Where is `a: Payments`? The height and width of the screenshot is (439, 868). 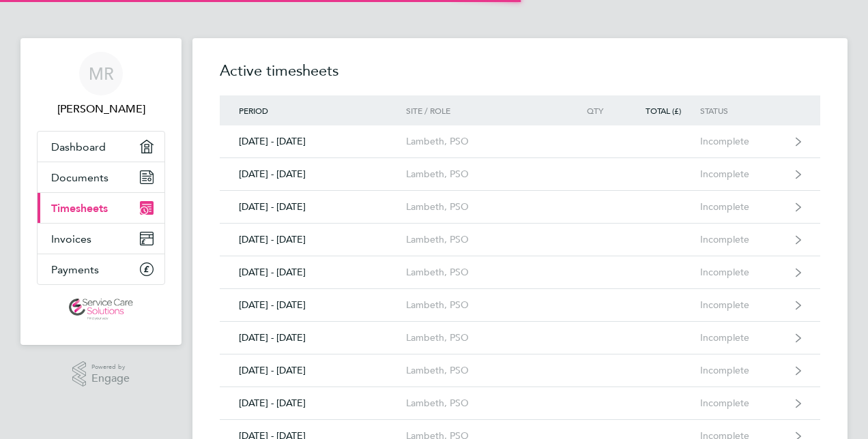
a: Payments is located at coordinates (101, 269).